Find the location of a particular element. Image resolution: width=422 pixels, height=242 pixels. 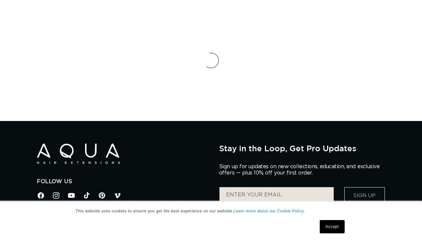

input: ENTER YOUR EMAIL is located at coordinates (276, 195).